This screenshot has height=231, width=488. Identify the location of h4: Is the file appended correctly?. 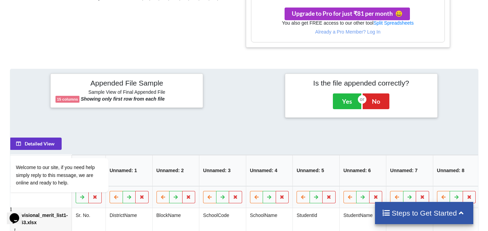
(361, 83).